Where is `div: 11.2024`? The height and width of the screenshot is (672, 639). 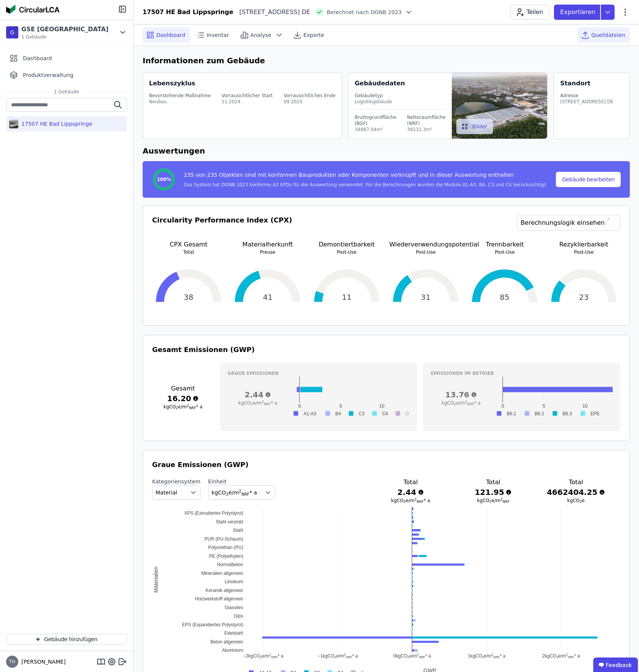 div: 11.2024 is located at coordinates (247, 102).